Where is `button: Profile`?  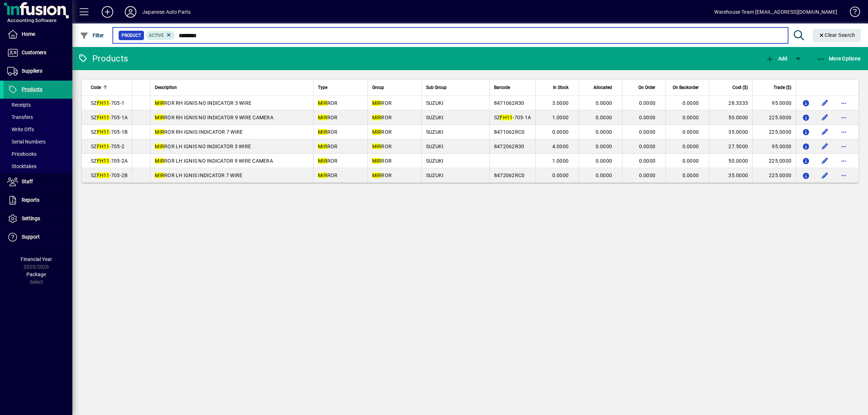
button: Profile is located at coordinates (131, 12).